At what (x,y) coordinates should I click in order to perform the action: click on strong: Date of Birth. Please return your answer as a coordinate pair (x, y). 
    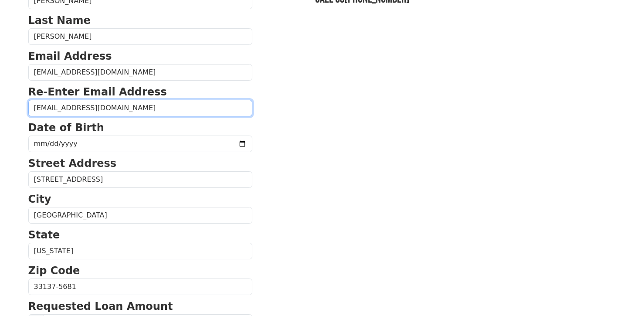
    Looking at the image, I should click on (66, 128).